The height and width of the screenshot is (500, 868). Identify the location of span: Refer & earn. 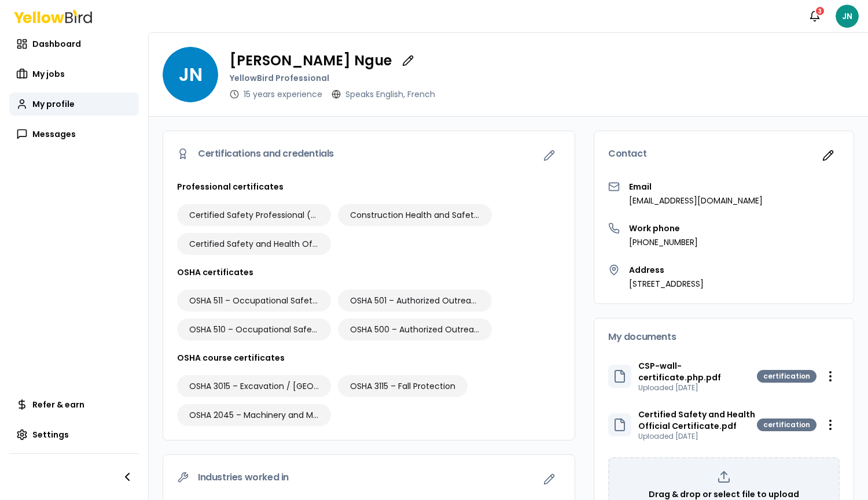
(58, 405).